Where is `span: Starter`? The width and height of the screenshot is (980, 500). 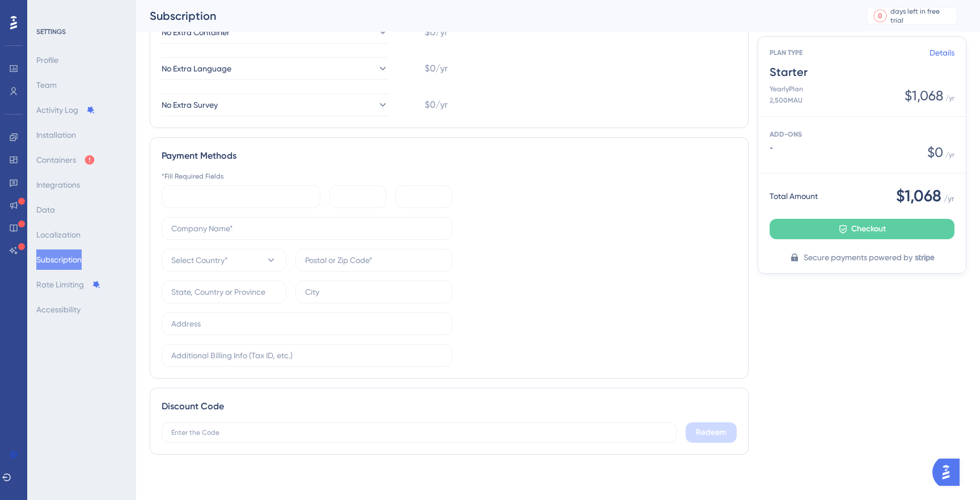
span: Starter is located at coordinates (862, 72).